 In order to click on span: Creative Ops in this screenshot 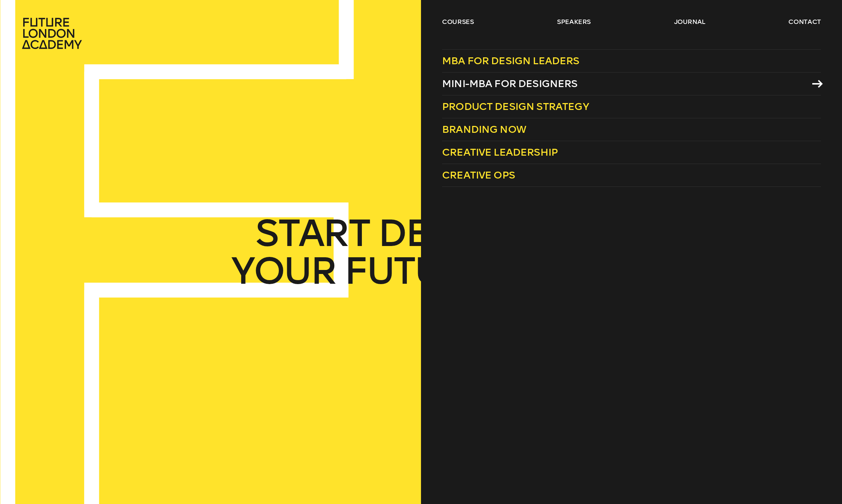, I will do `click(478, 175)`.